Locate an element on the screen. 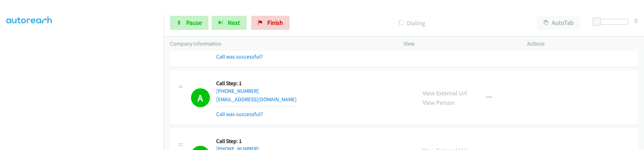 The width and height of the screenshot is (644, 150). p: Actions is located at coordinates (582, 44).